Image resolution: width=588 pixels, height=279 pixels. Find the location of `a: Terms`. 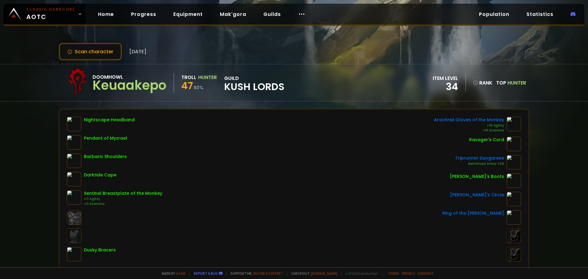

a: Terms is located at coordinates (394, 273).